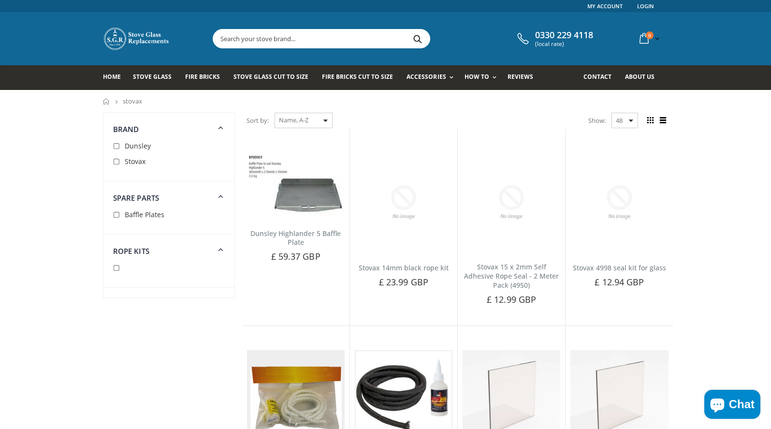 The image size is (771, 429). What do you see at coordinates (206, 77) in the screenshot?
I see `a: Fire Bricks` at bounding box center [206, 77].